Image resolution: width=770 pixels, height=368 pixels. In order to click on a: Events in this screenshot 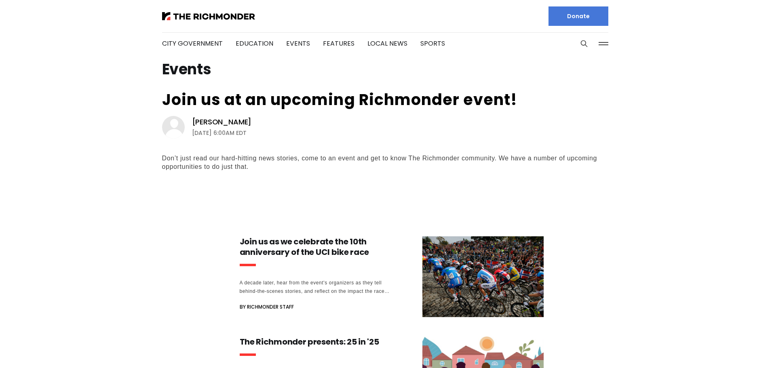, I will do `click(298, 43)`.